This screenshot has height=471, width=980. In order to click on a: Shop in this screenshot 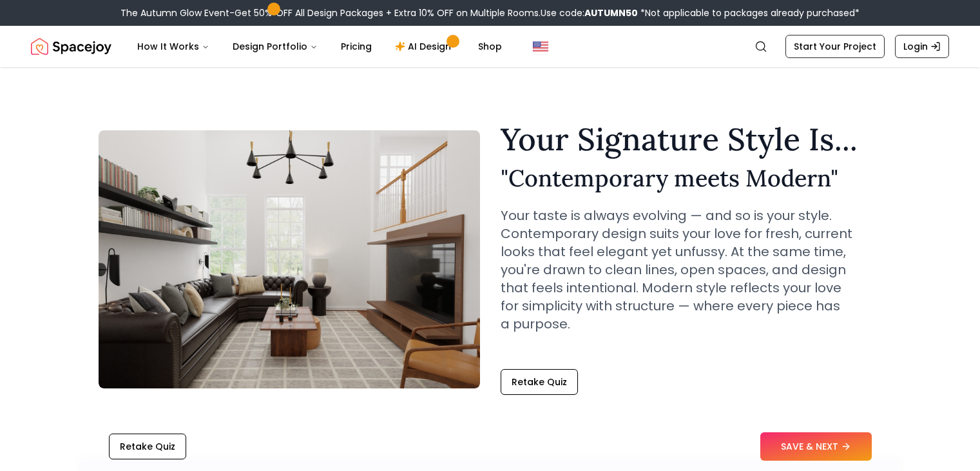, I will do `click(490, 46)`.